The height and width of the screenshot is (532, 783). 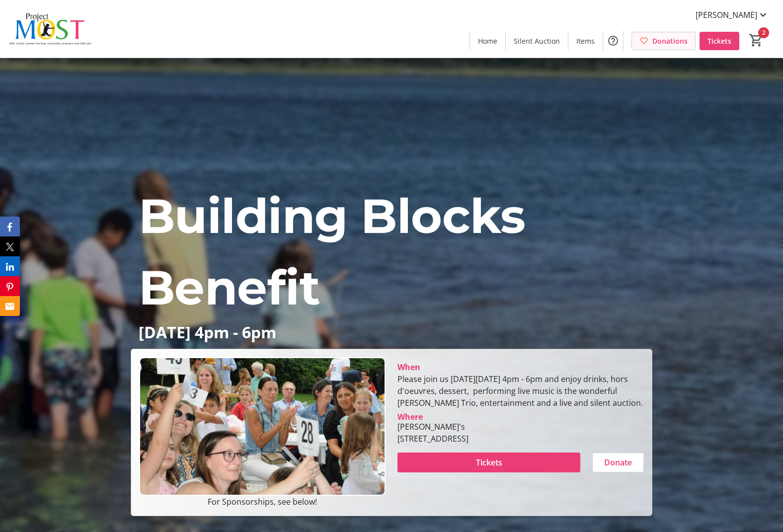 I want to click on button: Tickets, so click(x=489, y=463).